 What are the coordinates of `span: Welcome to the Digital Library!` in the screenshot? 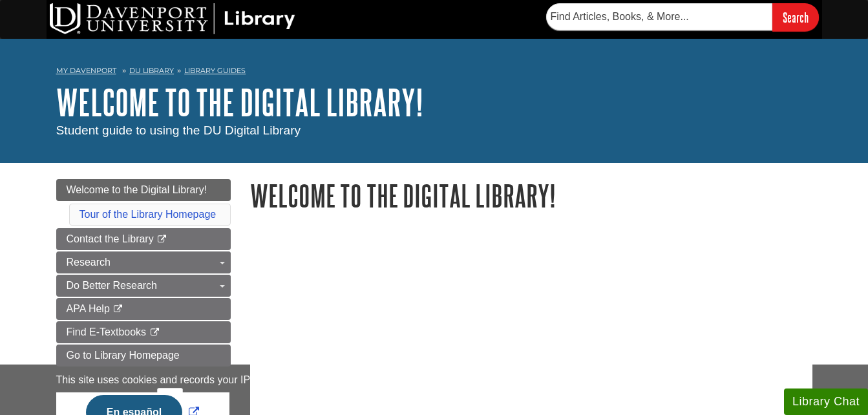 It's located at (137, 190).